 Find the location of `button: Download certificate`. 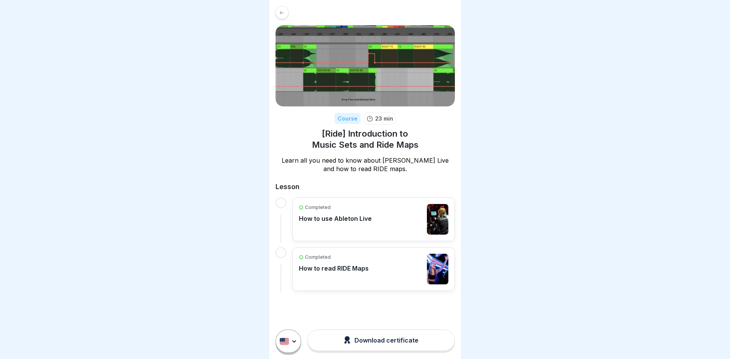

button: Download certificate is located at coordinates (381, 341).